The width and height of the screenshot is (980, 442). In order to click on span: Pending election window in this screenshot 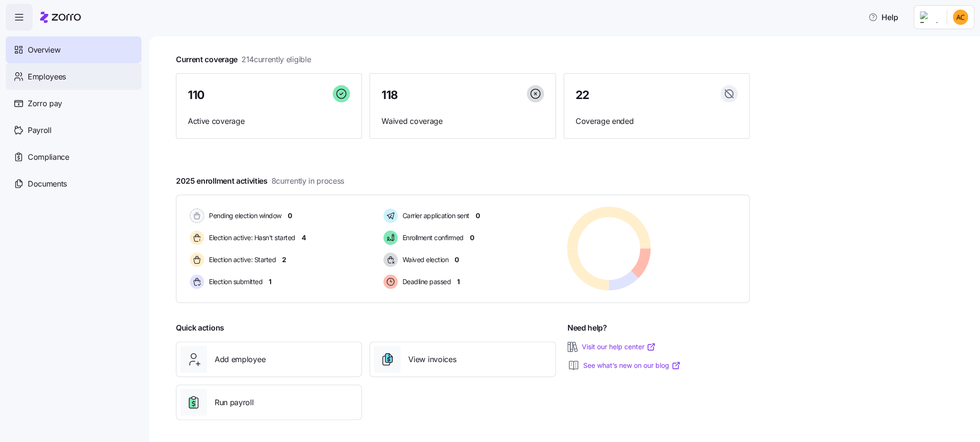, I will do `click(243, 216)`.